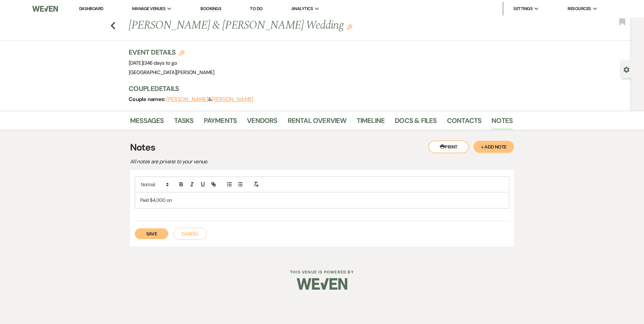 This screenshot has width=644, height=324. Describe the element at coordinates (371, 122) in the screenshot. I see `a: Timeline` at that location.